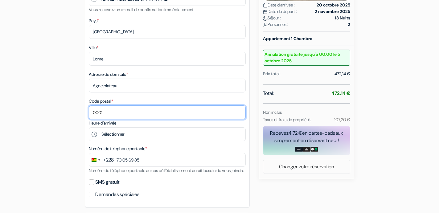 Image resolution: width=439 pixels, height=213 pixels. What do you see at coordinates (333, 5) in the screenshot?
I see `strong: 20 octobre 2025` at bounding box center [333, 5].